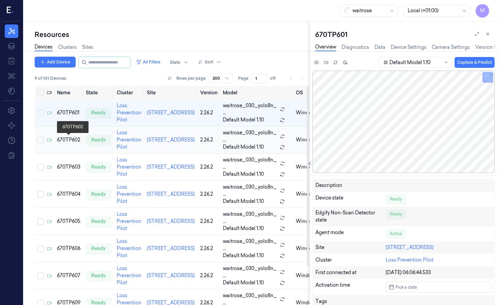 The image size is (500, 305). What do you see at coordinates (256, 93) in the screenshot?
I see `th: Model` at bounding box center [256, 93].